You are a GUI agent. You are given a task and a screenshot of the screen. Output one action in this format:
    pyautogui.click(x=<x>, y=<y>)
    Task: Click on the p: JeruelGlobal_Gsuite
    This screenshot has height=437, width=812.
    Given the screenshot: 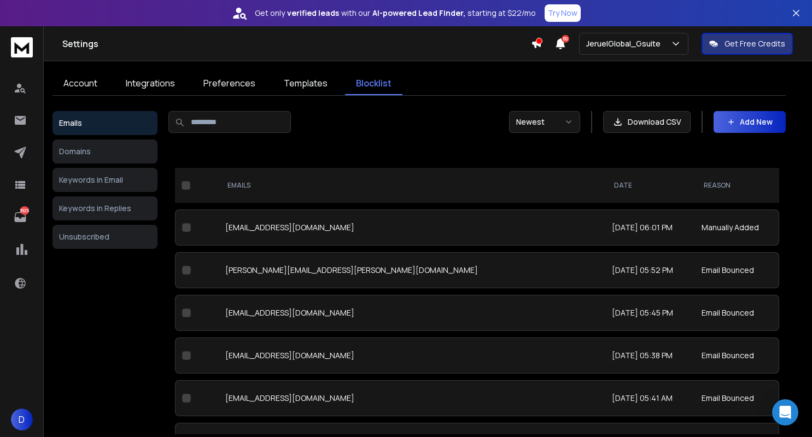 What is the action you would take?
    pyautogui.click(x=626, y=44)
    